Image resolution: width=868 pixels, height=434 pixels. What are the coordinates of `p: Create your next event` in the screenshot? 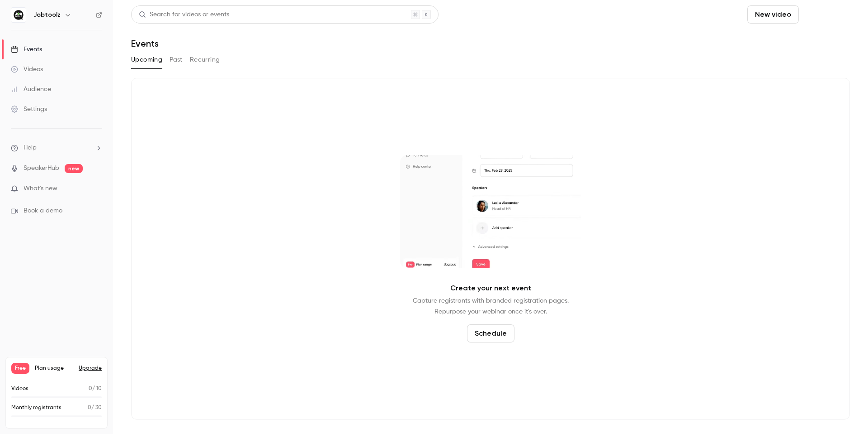 It's located at (491, 288).